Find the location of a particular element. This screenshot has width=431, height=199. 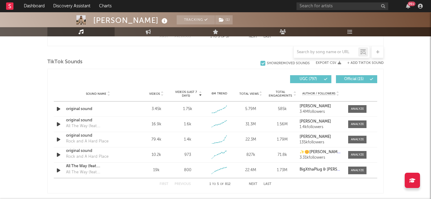

div: 1.6k is located at coordinates (188, 125).